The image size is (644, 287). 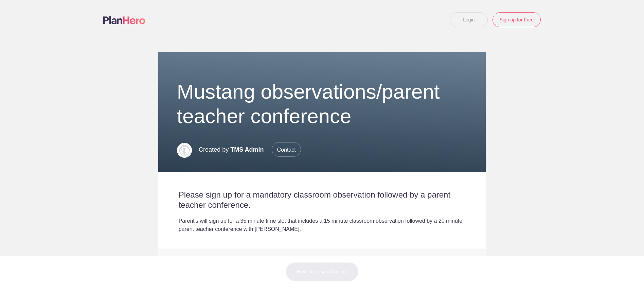 What do you see at coordinates (322, 200) in the screenshot?
I see `h2: Please sign up for a mandatory classroom observation followed by a parent teacher conference.` at bounding box center [322, 200].